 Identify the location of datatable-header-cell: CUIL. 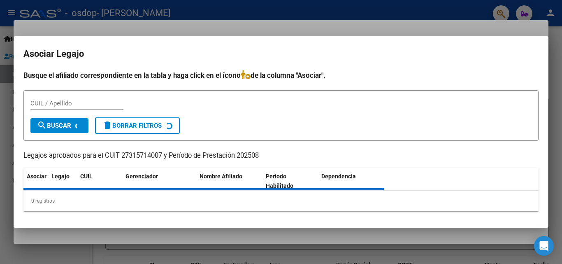
(100, 181).